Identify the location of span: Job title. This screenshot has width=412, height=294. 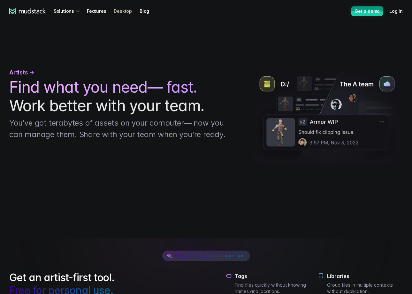
(115, 29).